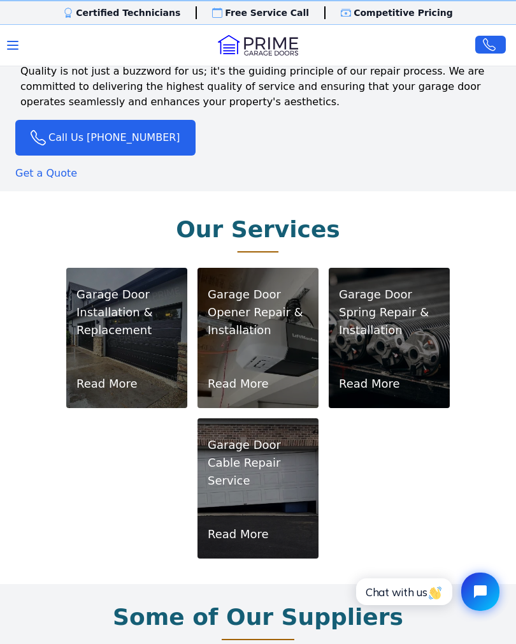 The image size is (516, 644). What do you see at coordinates (258, 488) in the screenshot?
I see `img: Best garage door cable repair services` at bounding box center [258, 488].